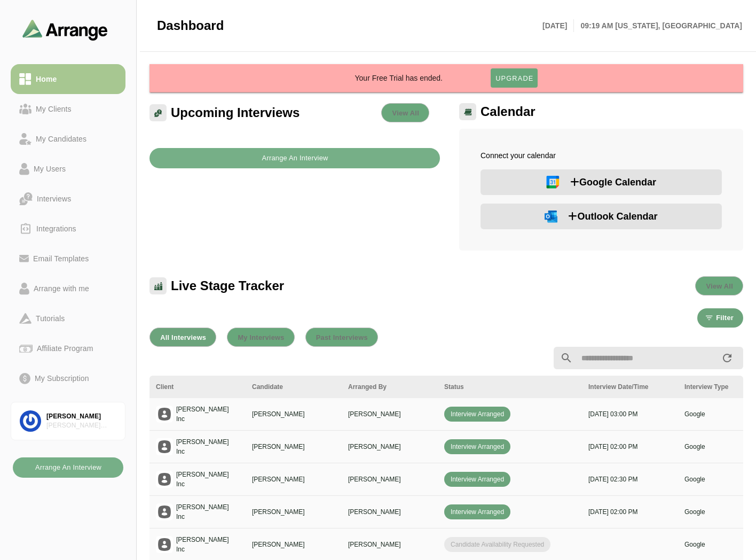 The width and height of the screenshot is (756, 560). Describe the element at coordinates (68, 378) in the screenshot. I see `a: My Subscription` at that location.